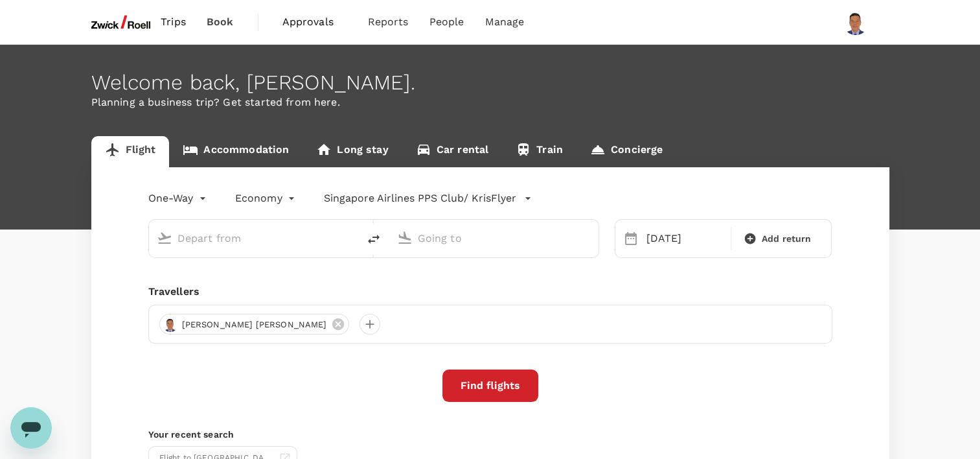 The width and height of the screenshot is (980, 459). What do you see at coordinates (786, 239) in the screenshot?
I see `span: Add return` at bounding box center [786, 239].